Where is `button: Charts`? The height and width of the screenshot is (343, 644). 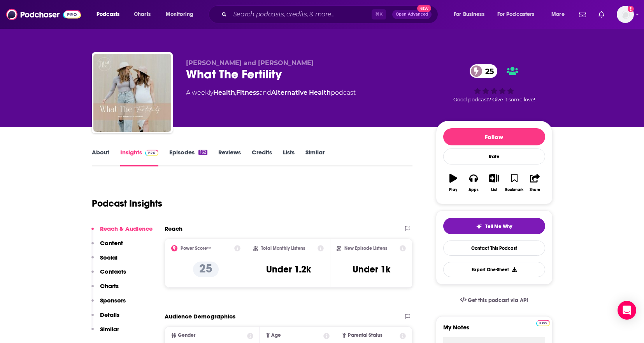
button: Charts is located at coordinates (105, 289).